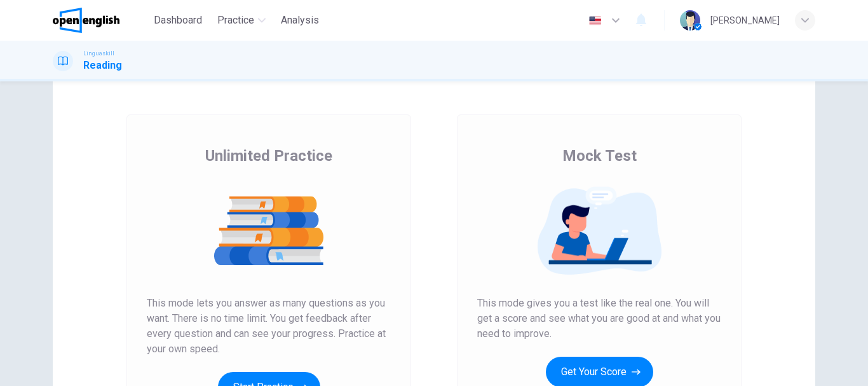  I want to click on a: Analysis, so click(299, 21).